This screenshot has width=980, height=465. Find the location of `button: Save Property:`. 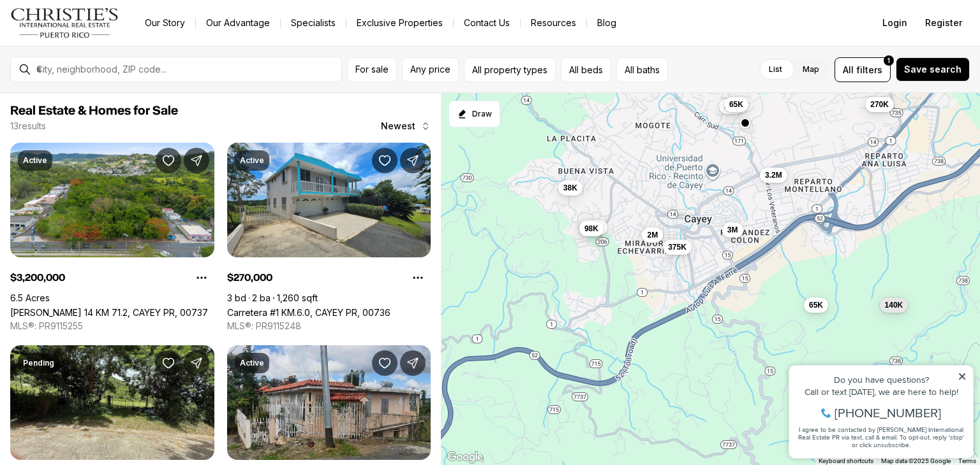

button: Save Property: is located at coordinates (168, 364).